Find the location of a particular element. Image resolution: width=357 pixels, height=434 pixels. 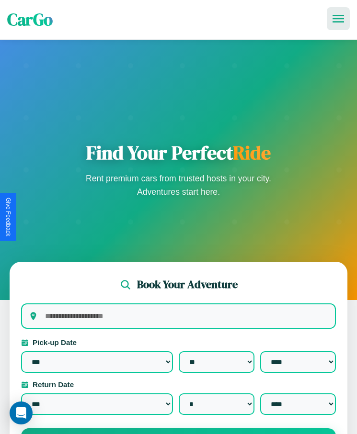

div: Open Intercom Messenger is located at coordinates (21, 413).